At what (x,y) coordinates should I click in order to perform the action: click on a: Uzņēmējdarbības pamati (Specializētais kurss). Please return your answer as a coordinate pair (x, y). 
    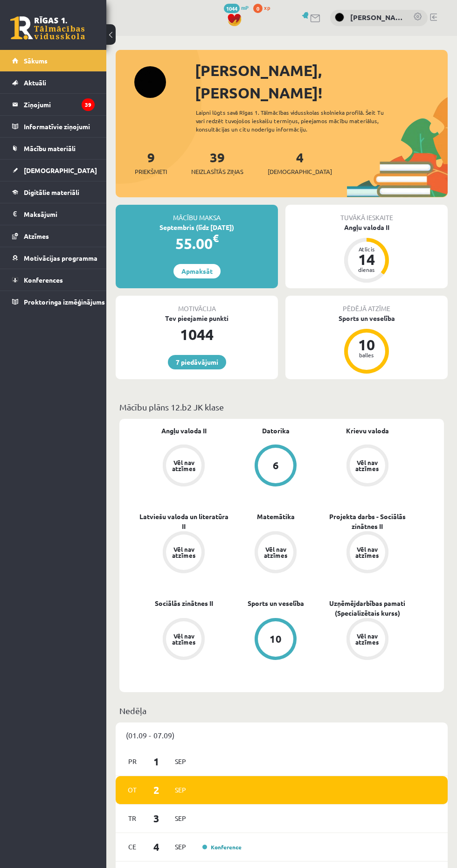
    Looking at the image, I should click on (367, 608).